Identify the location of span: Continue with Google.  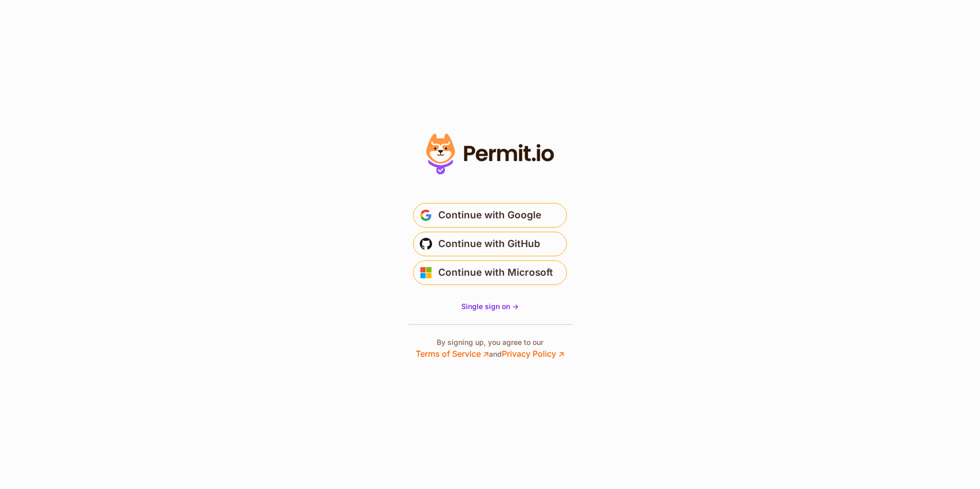
(490, 216).